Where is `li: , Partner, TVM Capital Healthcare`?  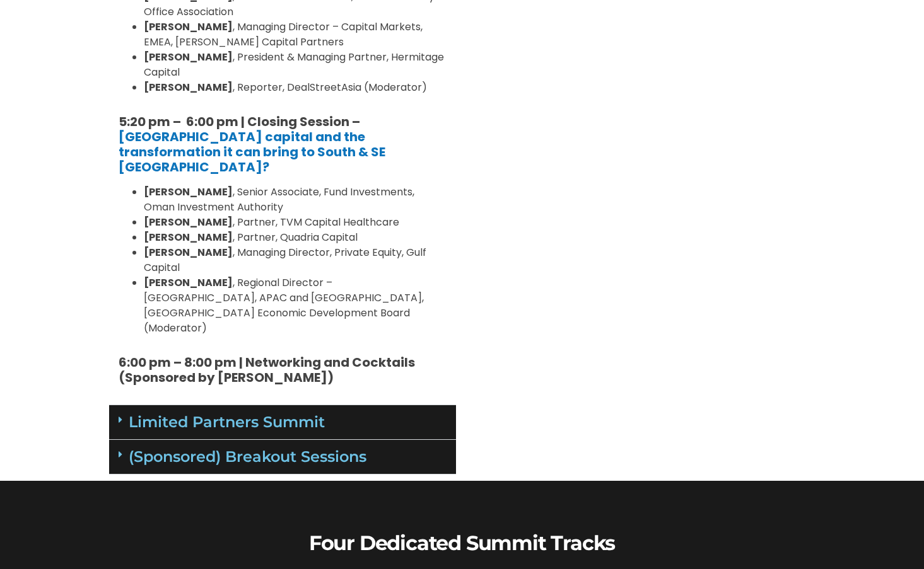
li: , Partner, TVM Capital Healthcare is located at coordinates (296, 222).